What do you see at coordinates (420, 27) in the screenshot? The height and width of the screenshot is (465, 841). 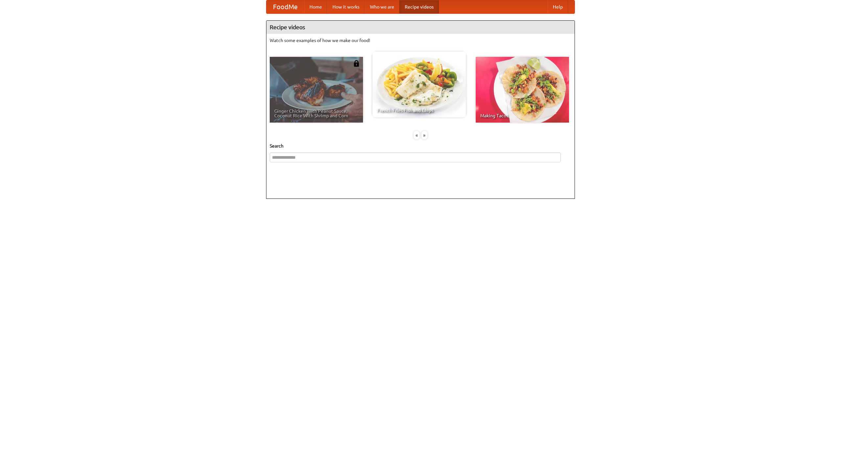 I see `h4: Recipe videos` at bounding box center [420, 27].